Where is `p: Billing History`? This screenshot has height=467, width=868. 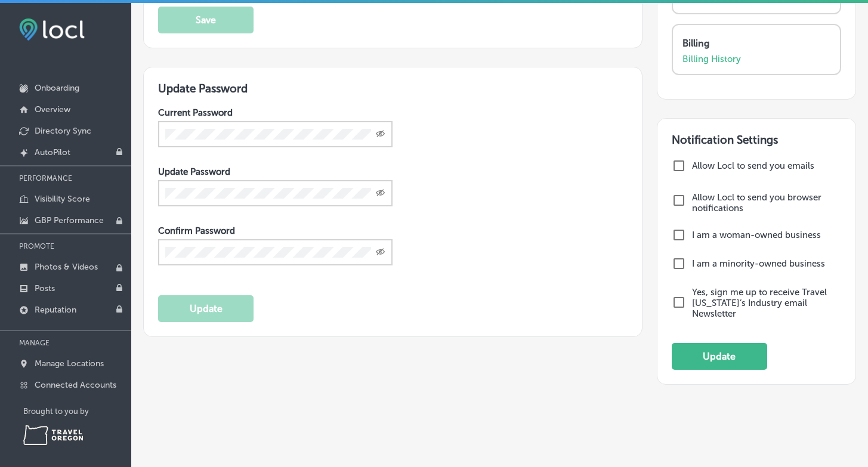
p: Billing History is located at coordinates (711, 59).